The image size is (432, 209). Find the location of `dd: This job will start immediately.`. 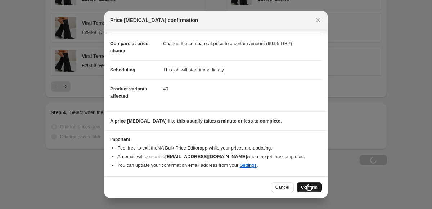

dd: This job will start immediately. is located at coordinates (242, 69).